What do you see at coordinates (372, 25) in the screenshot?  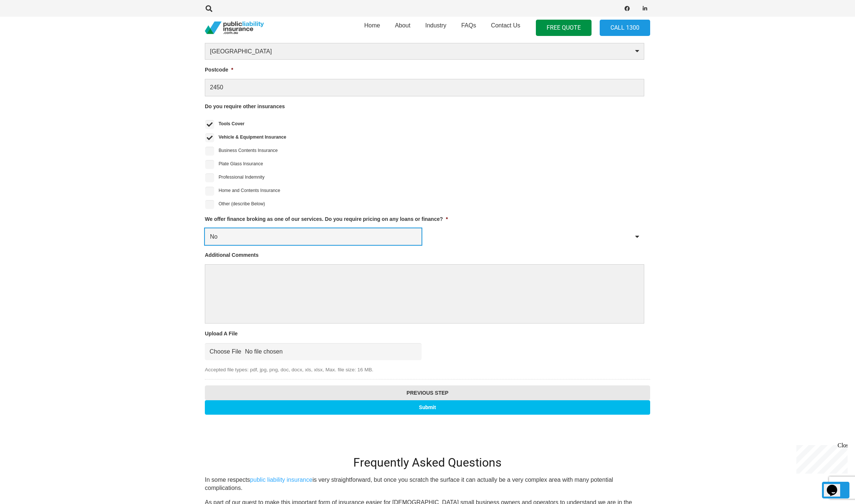 I see `span: Home` at bounding box center [372, 25].